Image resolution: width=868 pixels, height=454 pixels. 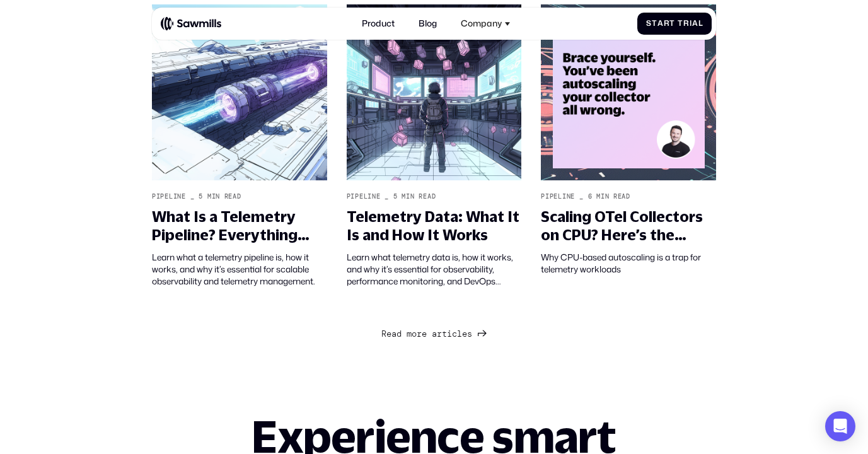 I want to click on div: 6, so click(x=590, y=196).